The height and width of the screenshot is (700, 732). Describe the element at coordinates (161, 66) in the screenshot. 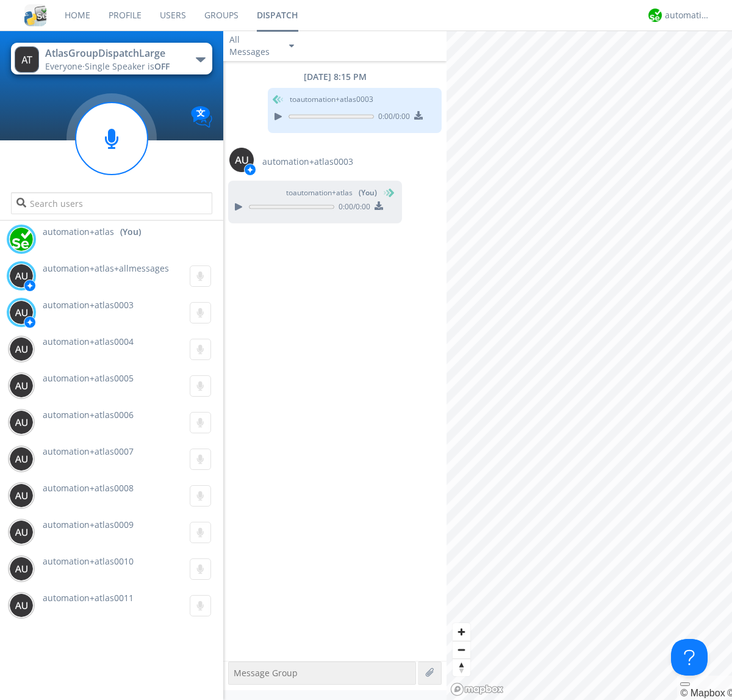

I see `span: OFF` at that location.